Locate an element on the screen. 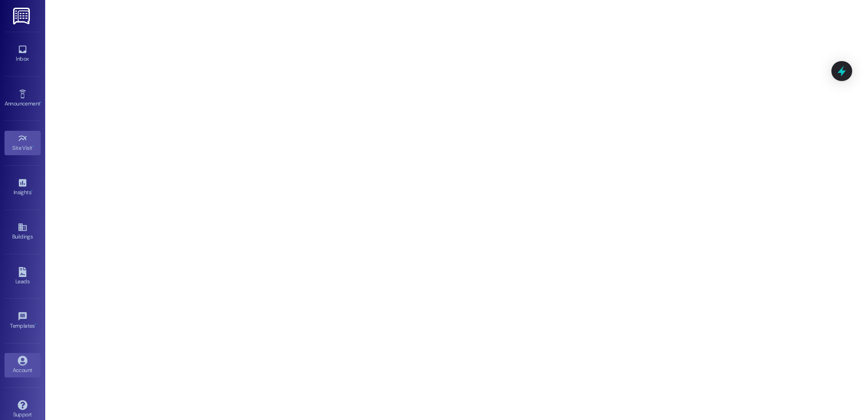  a: Account is located at coordinates (23, 365).